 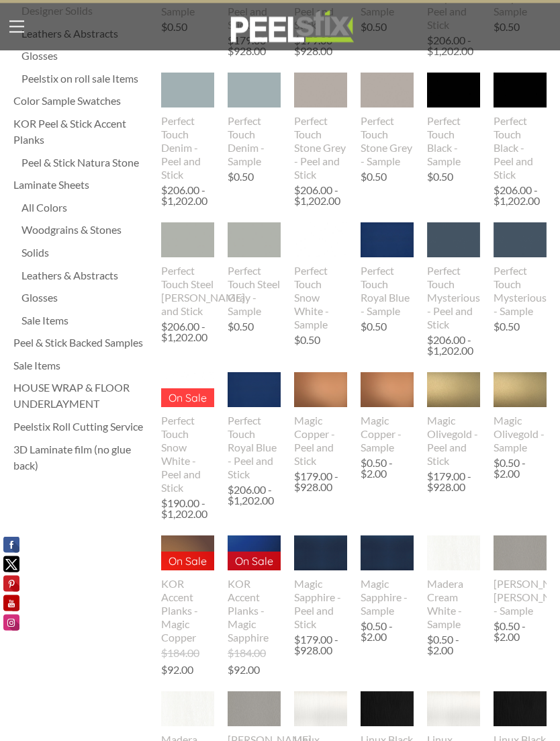 What do you see at coordinates (81, 132) in the screenshot?
I see `a: KOR Peel & Stick Accent Planks` at bounding box center [81, 132].